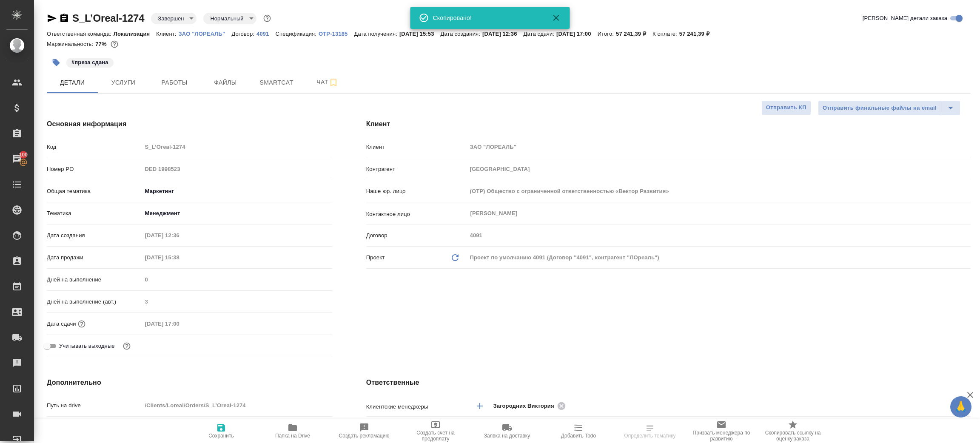  Describe the element at coordinates (540, 34) in the screenshot. I see `p: Дата сдачи:` at that location.